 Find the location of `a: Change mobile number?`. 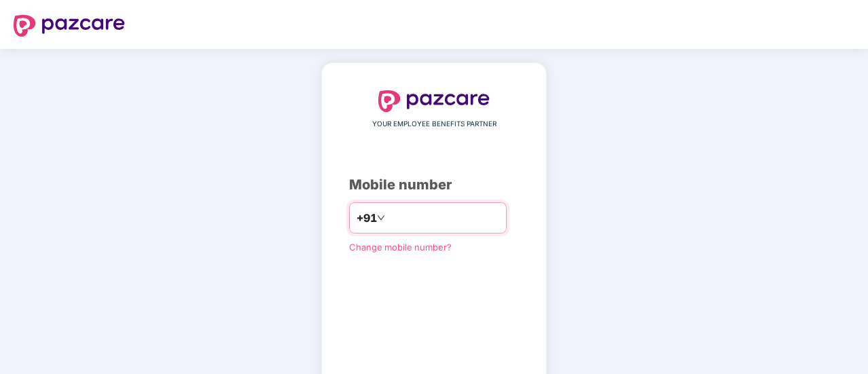

a: Change mobile number? is located at coordinates (400, 247).